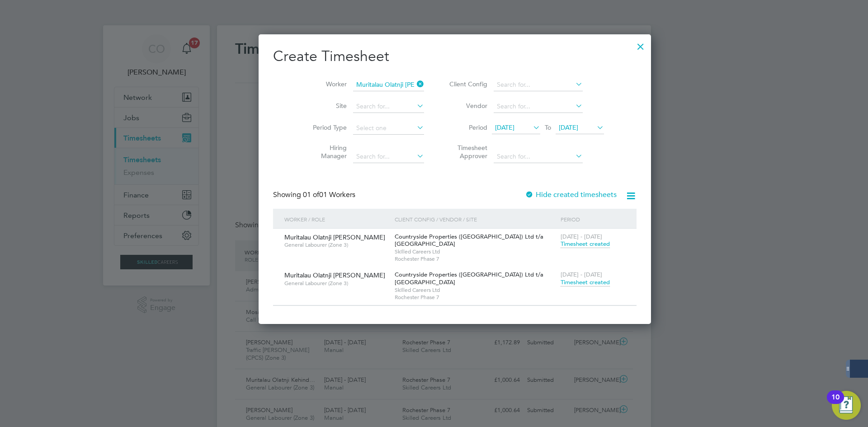 Image resolution: width=868 pixels, height=427 pixels. What do you see at coordinates (311, 195) in the screenshot?
I see `span: 01 of` at bounding box center [311, 195].